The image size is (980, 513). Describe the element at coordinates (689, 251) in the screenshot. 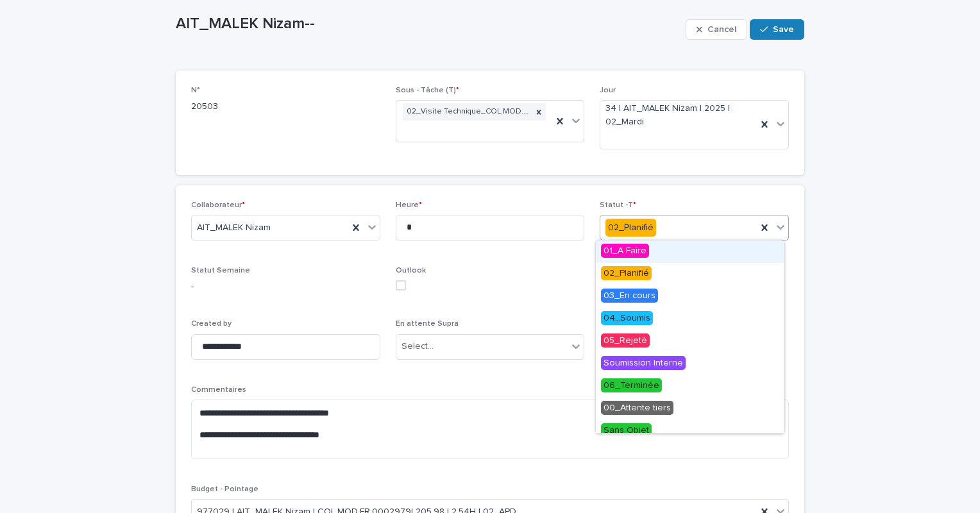

I see `div: 01_A Faire` at that location.